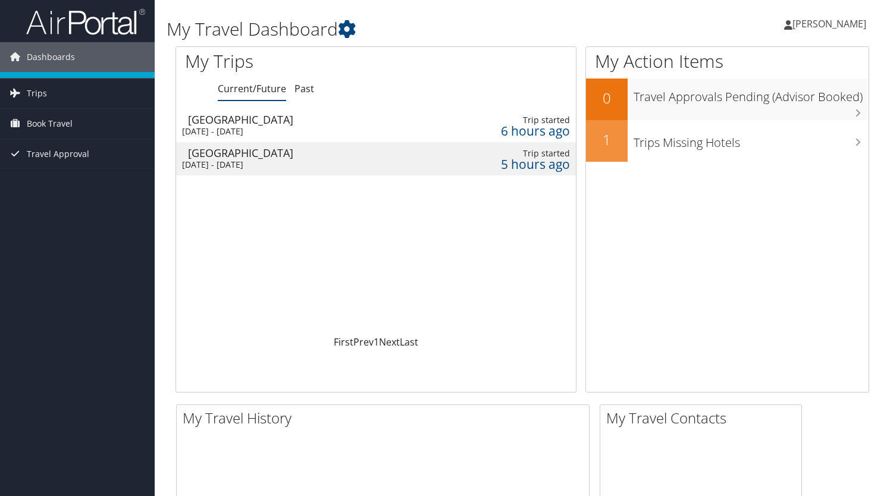  Describe the element at coordinates (252, 89) in the screenshot. I see `a: Current/Future` at that location.